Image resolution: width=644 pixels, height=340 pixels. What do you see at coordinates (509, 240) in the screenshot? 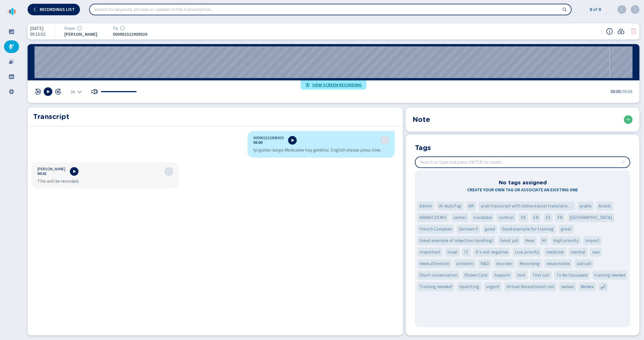
I see `span: Great job` at bounding box center [509, 240].